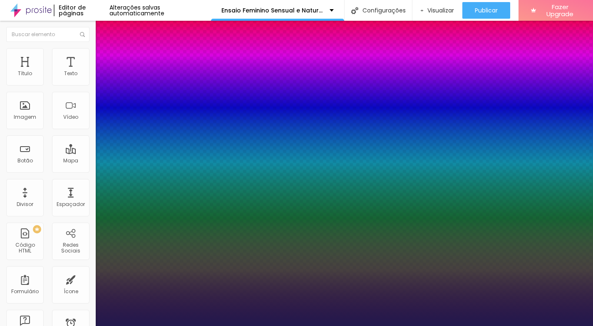 Image resolution: width=593 pixels, height=326 pixels. Describe the element at coordinates (71, 161) in the screenshot. I see `div: Mapa` at that location.